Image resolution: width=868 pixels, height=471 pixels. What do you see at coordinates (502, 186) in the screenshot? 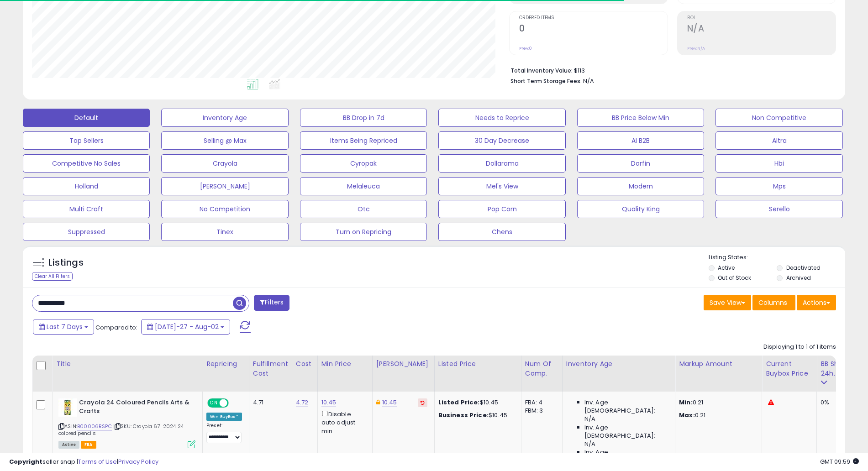
I see `button: Mel's View` at bounding box center [502, 186].